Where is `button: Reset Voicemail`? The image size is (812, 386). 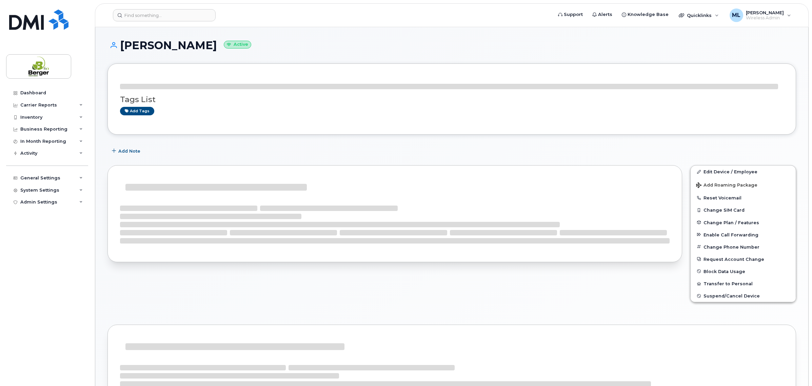
button: Reset Voicemail is located at coordinates (743, 198).